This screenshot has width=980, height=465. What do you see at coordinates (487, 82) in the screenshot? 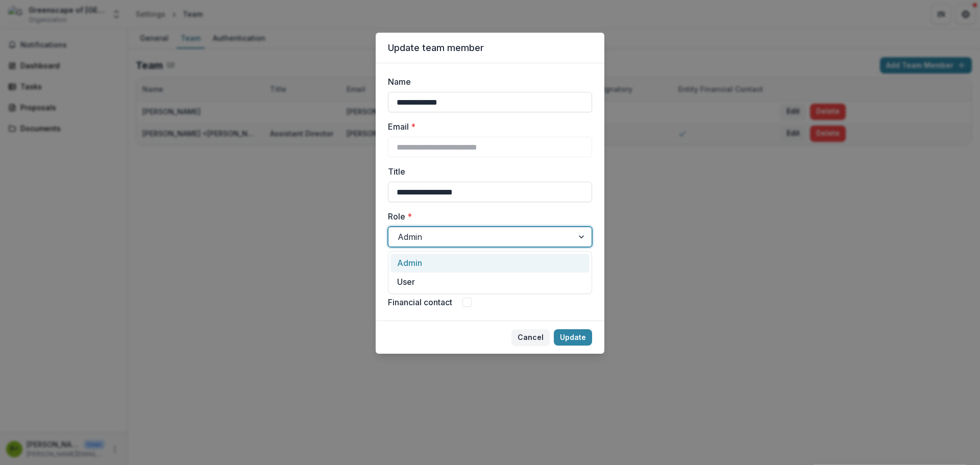
I see `label: Name` at bounding box center [487, 82].